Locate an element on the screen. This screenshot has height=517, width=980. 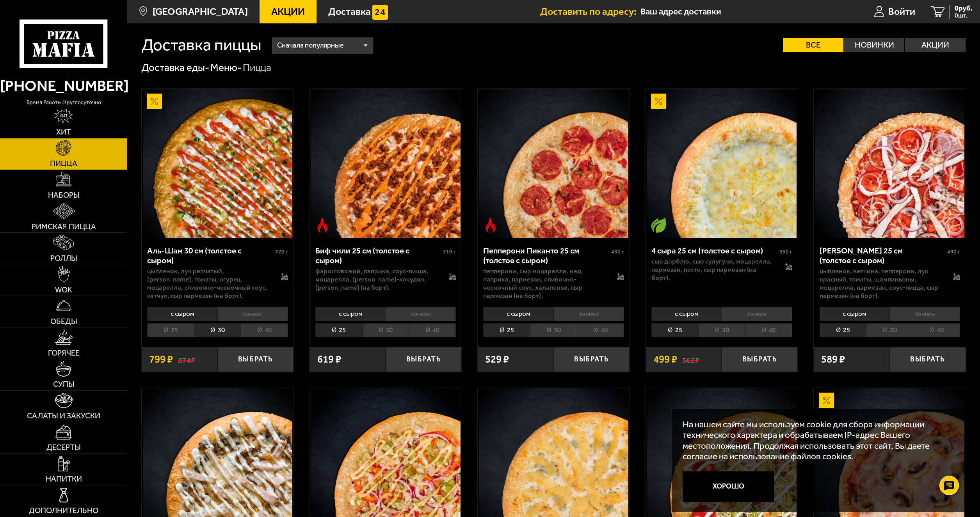
span: Наборы is located at coordinates (63, 196).